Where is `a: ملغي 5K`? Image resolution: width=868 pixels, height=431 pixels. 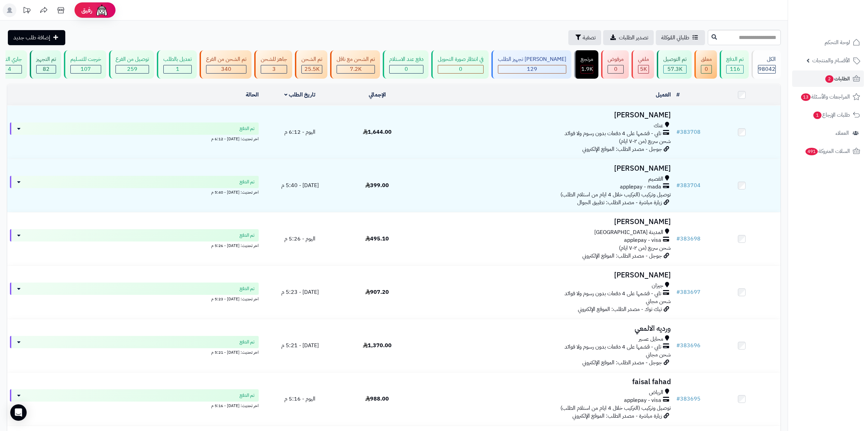 a: ملغي 5K is located at coordinates (643, 64).